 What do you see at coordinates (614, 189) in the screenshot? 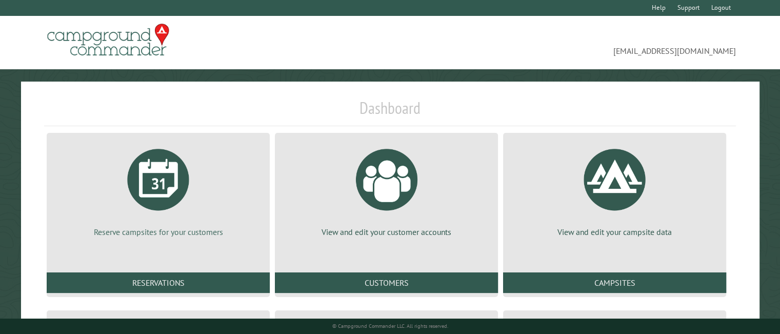
I see `a: View and edit your campsite data` at bounding box center [614, 189].